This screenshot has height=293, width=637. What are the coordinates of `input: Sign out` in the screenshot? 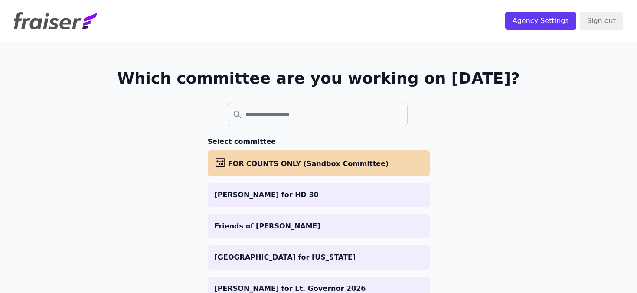 It's located at (602, 21).